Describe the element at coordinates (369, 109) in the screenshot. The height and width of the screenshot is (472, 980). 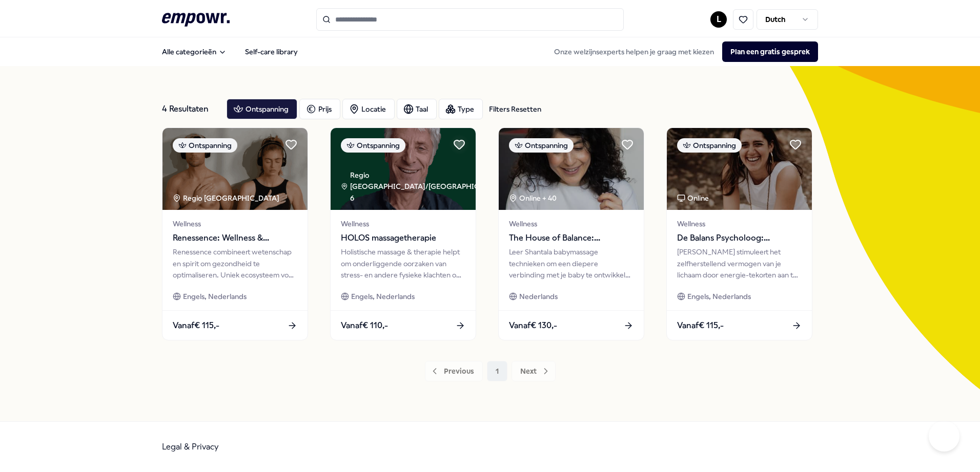
I see `button: Locatie` at that location.